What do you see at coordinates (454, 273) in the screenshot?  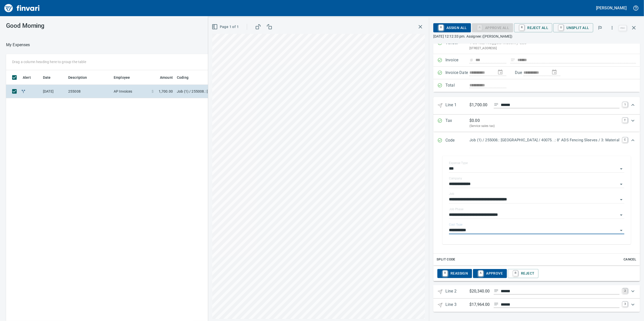 I see `span: Reassign` at bounding box center [454, 273].